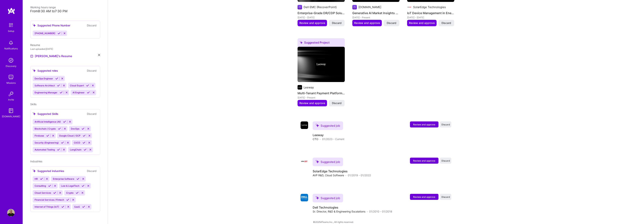  I want to click on i: icon Close, so click(99, 55).